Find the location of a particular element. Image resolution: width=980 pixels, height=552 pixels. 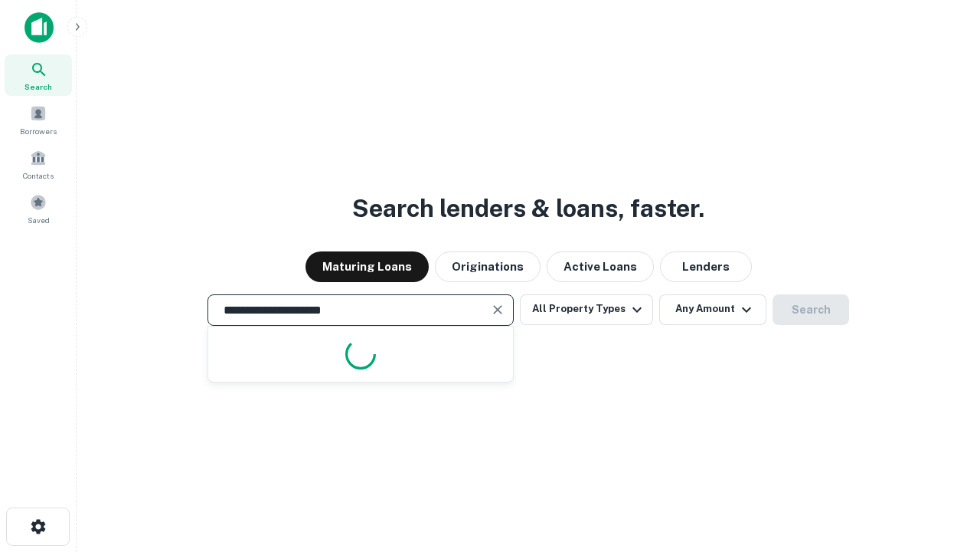

button: Lenders is located at coordinates (706, 267).